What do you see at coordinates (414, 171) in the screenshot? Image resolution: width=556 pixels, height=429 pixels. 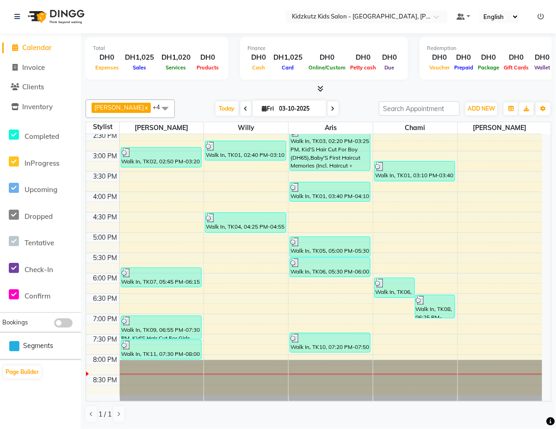 I see `div: Walk In, TK01, 03:10 PM-03:40 PM, Kid'S Hair Cut For Boy (DH65)` at bounding box center [414, 171].